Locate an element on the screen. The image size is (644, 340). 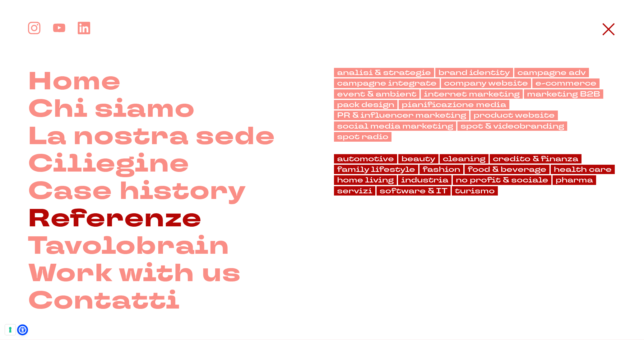
a: no profit & sociale is located at coordinates (502, 180).